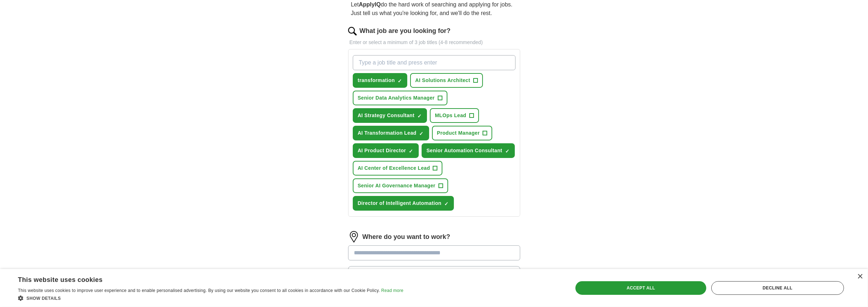 This screenshot has height=307, width=868. Describe the element at coordinates (397, 186) in the screenshot. I see `span: Senior AI Governance Manager` at that location.